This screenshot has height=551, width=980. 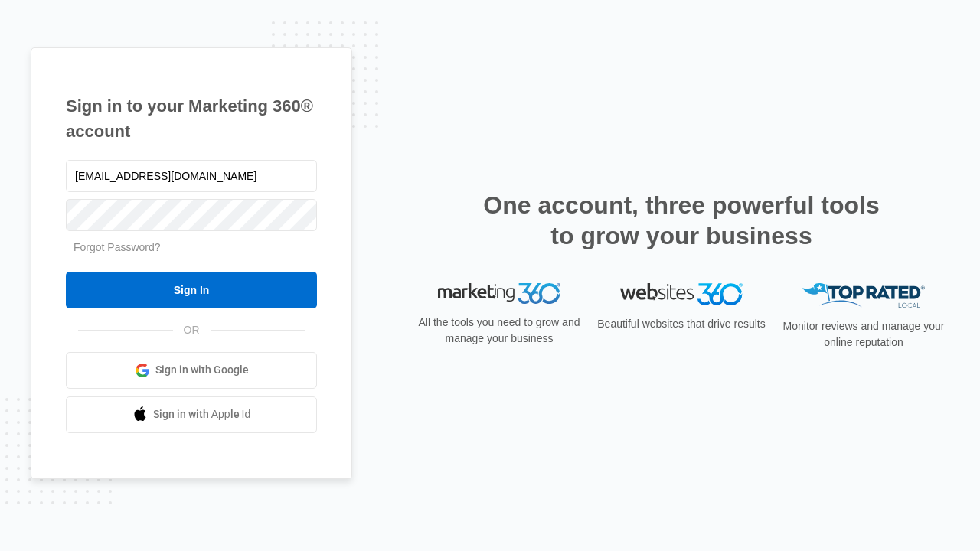 What do you see at coordinates (192, 370) in the screenshot?
I see `a: Sign in with Google` at bounding box center [192, 370].